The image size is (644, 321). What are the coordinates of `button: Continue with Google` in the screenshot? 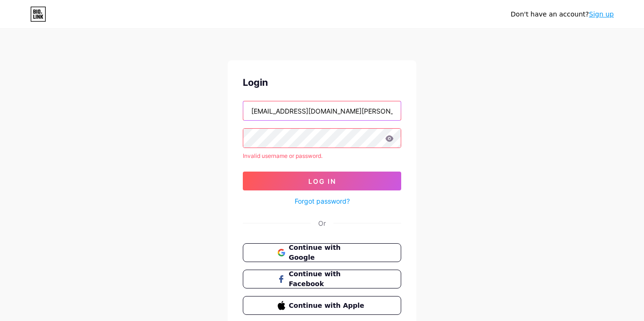 It's located at (322, 253).